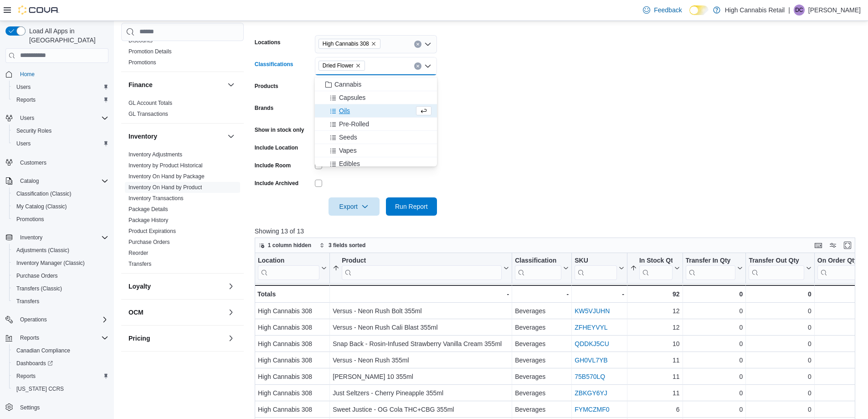 The width and height of the screenshot is (868, 419). I want to click on h3: OCM, so click(136, 312).